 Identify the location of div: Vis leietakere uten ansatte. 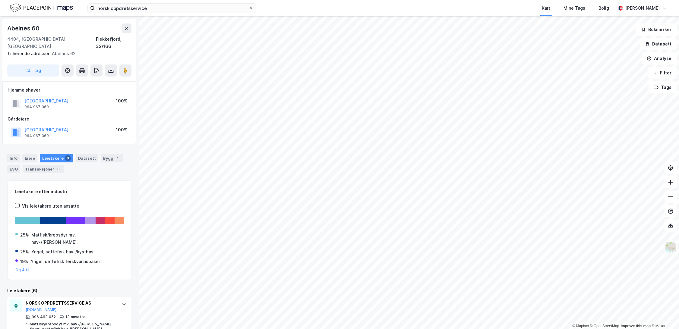
(51, 206).